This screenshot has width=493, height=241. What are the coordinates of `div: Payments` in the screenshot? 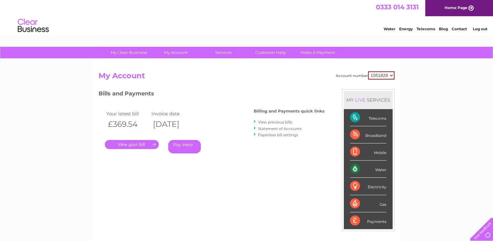 It's located at (368, 220).